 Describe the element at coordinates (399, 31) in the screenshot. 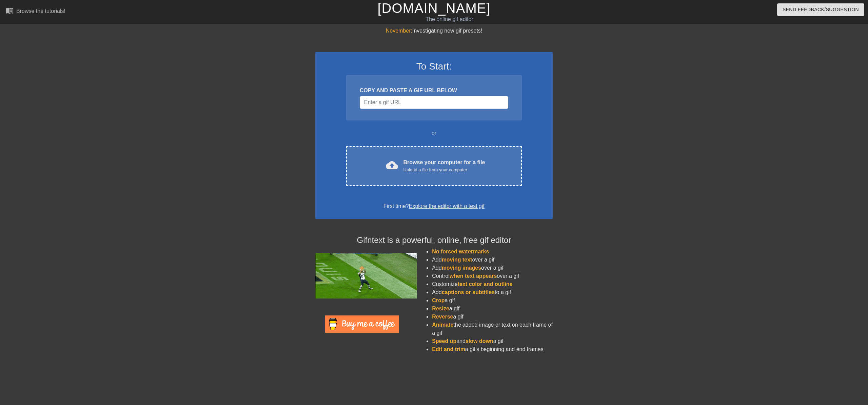

I see `span: November:` at that location.